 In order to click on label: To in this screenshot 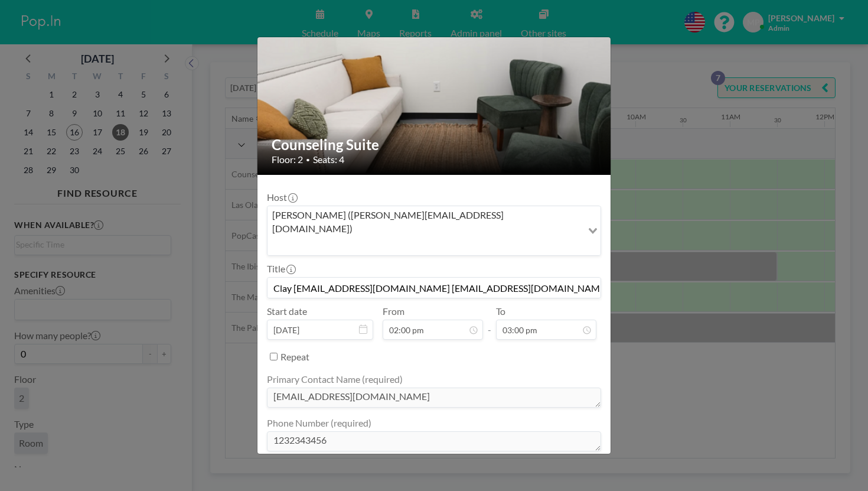, I will do `click(501, 311)`.